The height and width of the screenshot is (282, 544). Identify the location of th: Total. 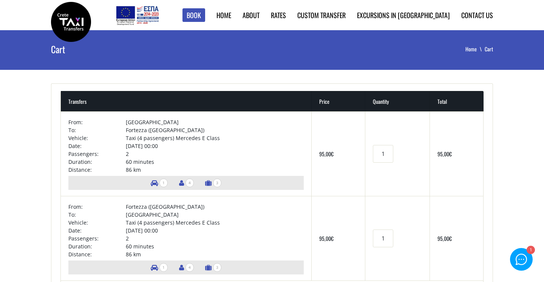
(456, 101).